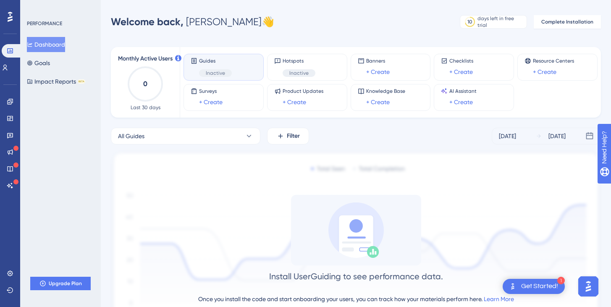  What do you see at coordinates (293, 136) in the screenshot?
I see `span: Filter` at bounding box center [293, 136].